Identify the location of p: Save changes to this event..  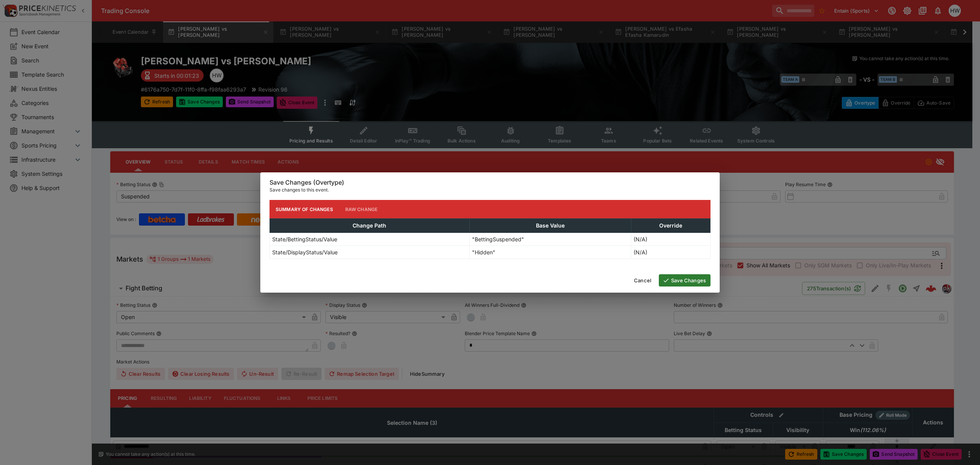
(490, 190).